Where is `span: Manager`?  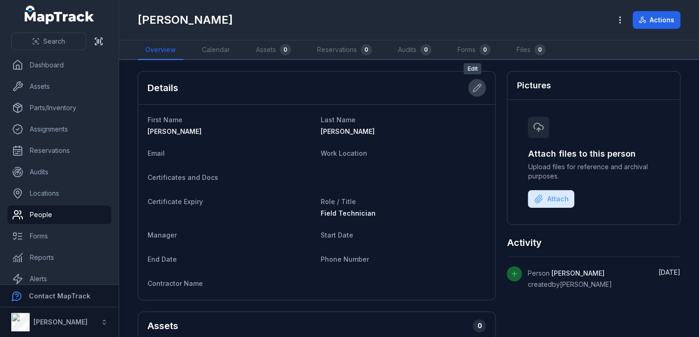 span: Manager is located at coordinates (162, 235).